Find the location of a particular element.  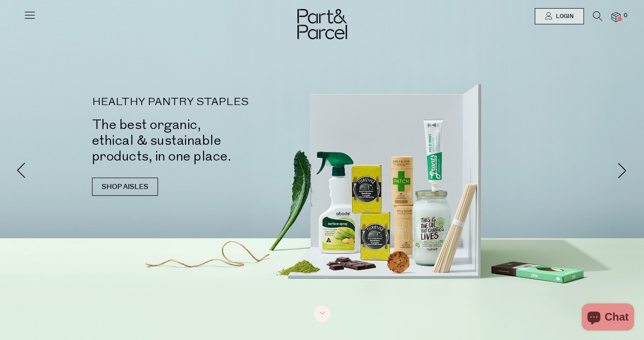

img: Part&Parcel is located at coordinates (323, 24).